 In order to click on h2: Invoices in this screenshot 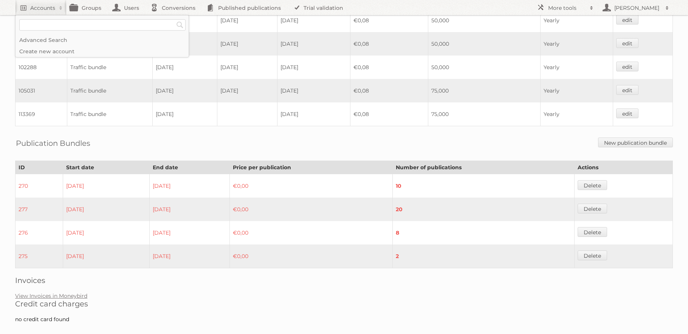, I will do `click(344, 281)`.